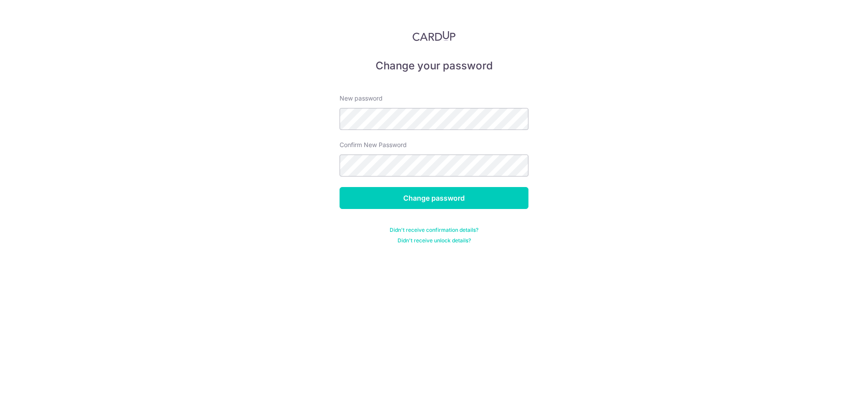 This screenshot has width=868, height=407. What do you see at coordinates (434, 230) in the screenshot?
I see `a: Didn't receive confirmation details?` at bounding box center [434, 230].